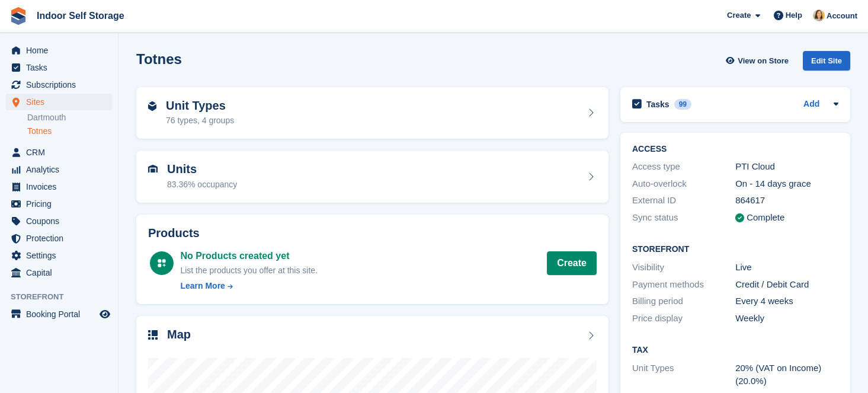 The width and height of the screenshot is (868, 393). What do you see at coordinates (684, 284) in the screenshot?
I see `div: Payment methods` at bounding box center [684, 284].